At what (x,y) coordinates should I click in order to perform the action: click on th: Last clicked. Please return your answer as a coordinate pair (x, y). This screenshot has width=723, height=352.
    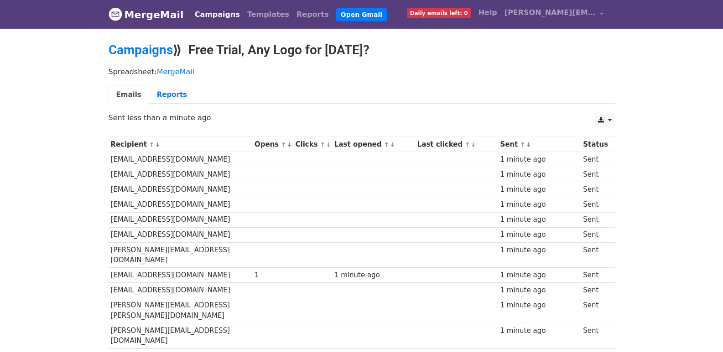
    Looking at the image, I should click on (456, 145).